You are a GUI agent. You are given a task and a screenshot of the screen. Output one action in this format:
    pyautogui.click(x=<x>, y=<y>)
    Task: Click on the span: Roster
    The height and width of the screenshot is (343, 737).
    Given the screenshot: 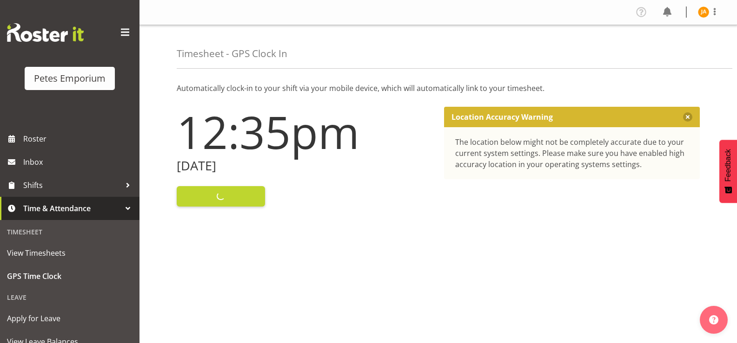 What is the action you would take?
    pyautogui.click(x=79, y=139)
    